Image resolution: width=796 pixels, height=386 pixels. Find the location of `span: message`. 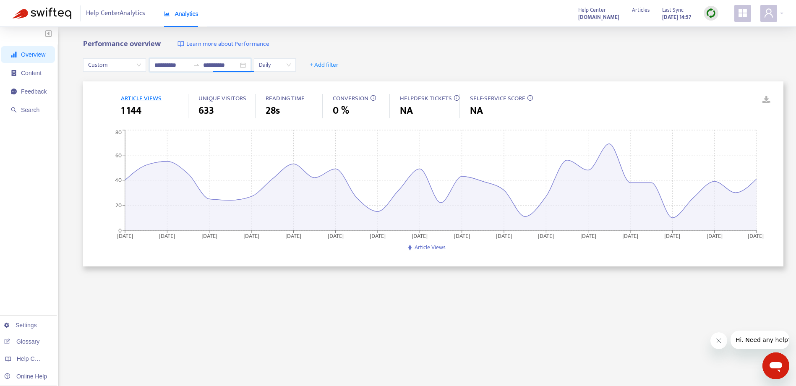

span: message is located at coordinates (14, 91).